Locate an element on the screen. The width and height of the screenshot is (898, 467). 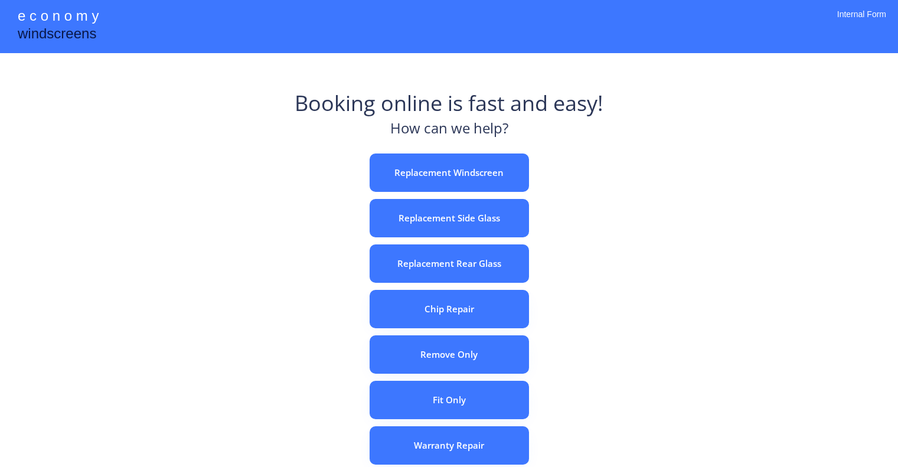
div: e c o n o m y is located at coordinates (58, 17).